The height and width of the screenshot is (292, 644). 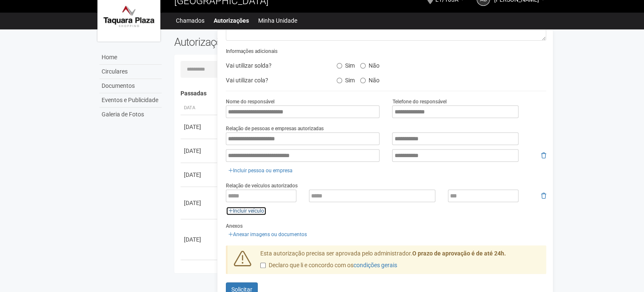 I want to click on strong: O prazo de aprovação é de até 24h., so click(x=459, y=253).